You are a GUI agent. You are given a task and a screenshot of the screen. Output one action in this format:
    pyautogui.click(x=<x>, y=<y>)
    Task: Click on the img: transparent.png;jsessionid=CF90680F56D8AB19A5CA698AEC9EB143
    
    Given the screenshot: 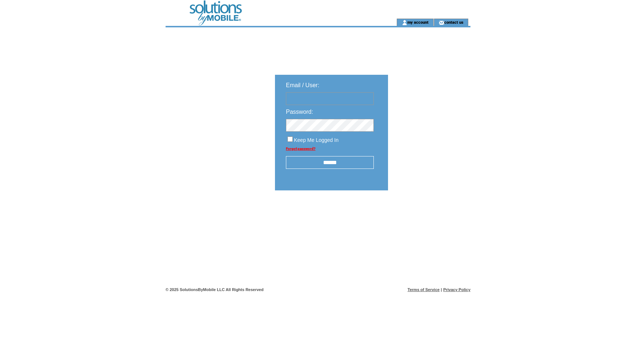 What is the action you would take?
    pyautogui.click(x=427, y=213)
    